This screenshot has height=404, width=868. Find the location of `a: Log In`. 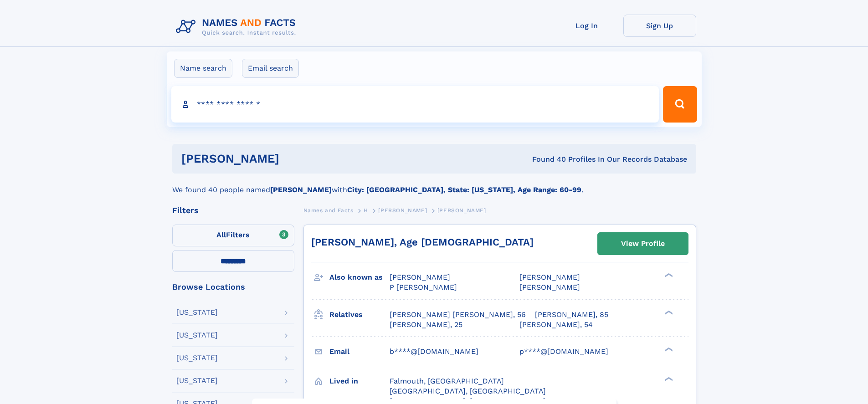

a: Log In is located at coordinates (587, 25).